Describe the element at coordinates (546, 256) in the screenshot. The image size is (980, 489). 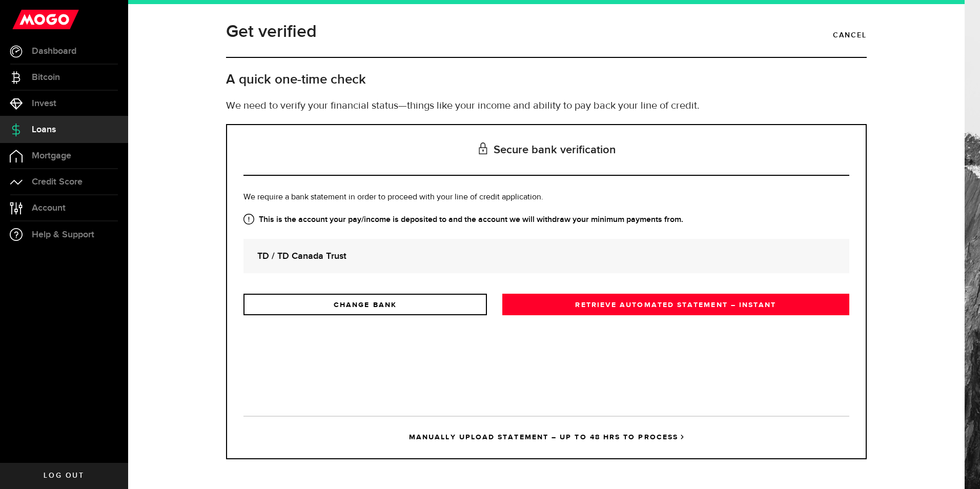
I see `strong: TD / TD Canada Trust` at that location.